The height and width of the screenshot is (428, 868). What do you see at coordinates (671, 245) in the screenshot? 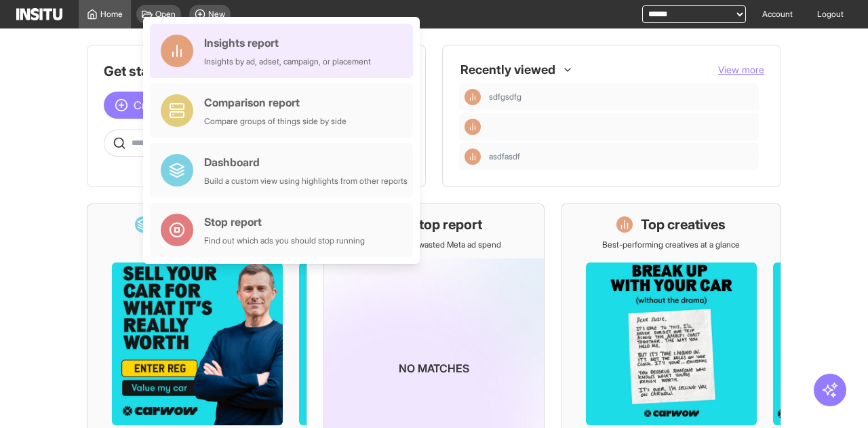
I see `p: Best-performing creatives at a glance` at bounding box center [671, 245].